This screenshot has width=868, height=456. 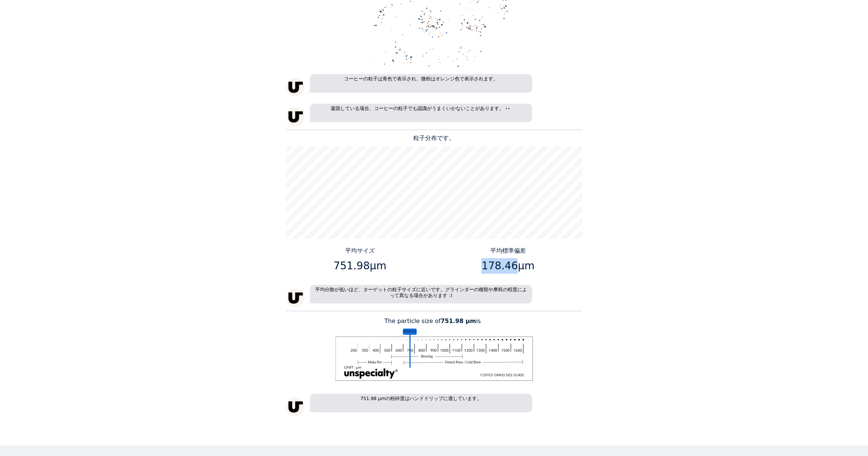 I want to click on p: コーヒーの粒子は青色で表示され、微粉はオレンジ色で表示されます。, so click(x=421, y=83).